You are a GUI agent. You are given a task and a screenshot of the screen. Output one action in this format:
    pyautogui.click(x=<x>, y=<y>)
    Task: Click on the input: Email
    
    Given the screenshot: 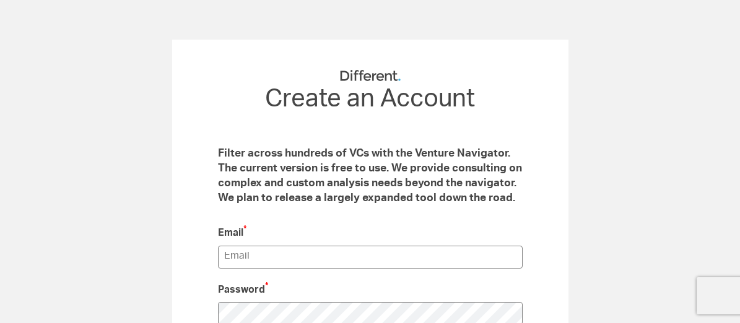 What is the action you would take?
    pyautogui.click(x=370, y=257)
    